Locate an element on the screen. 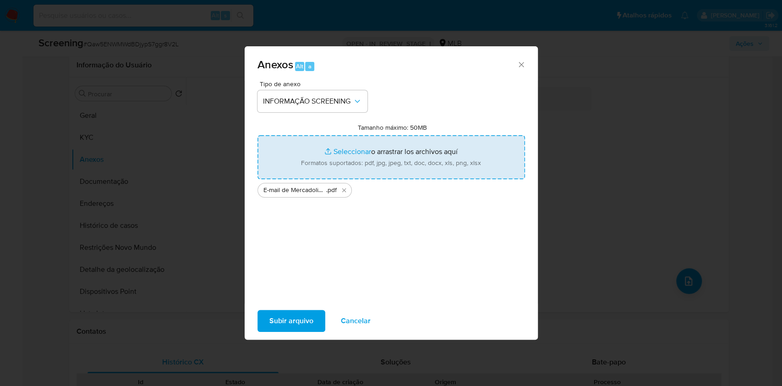  span: INFORMAÇÃO SCREENING is located at coordinates (308, 101).